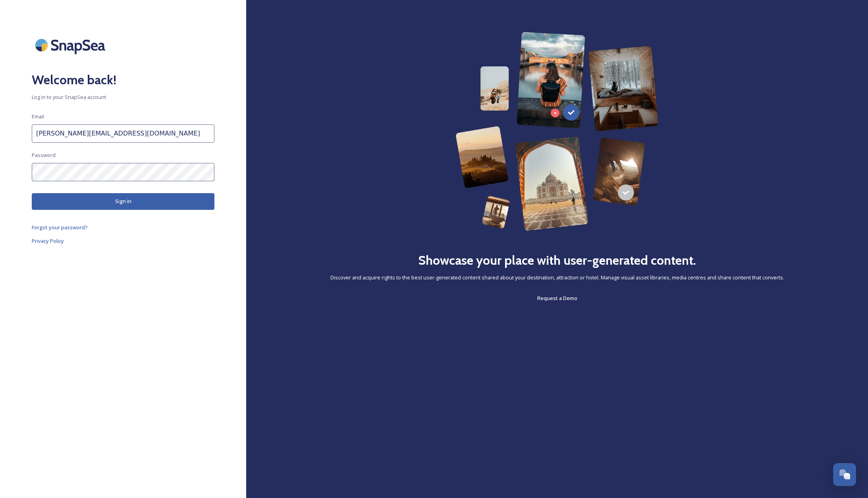  What do you see at coordinates (123, 80) in the screenshot?
I see `h2: Welcome back!` at bounding box center [123, 80].